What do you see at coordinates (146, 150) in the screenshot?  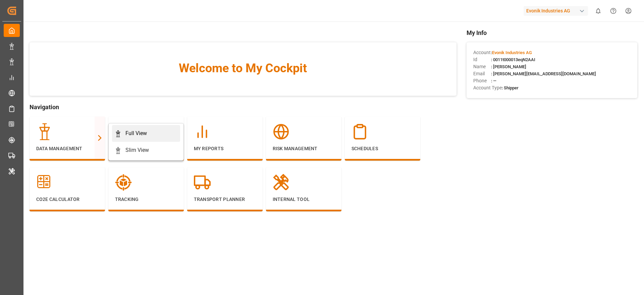 I see `a: Slim View` at bounding box center [146, 150].